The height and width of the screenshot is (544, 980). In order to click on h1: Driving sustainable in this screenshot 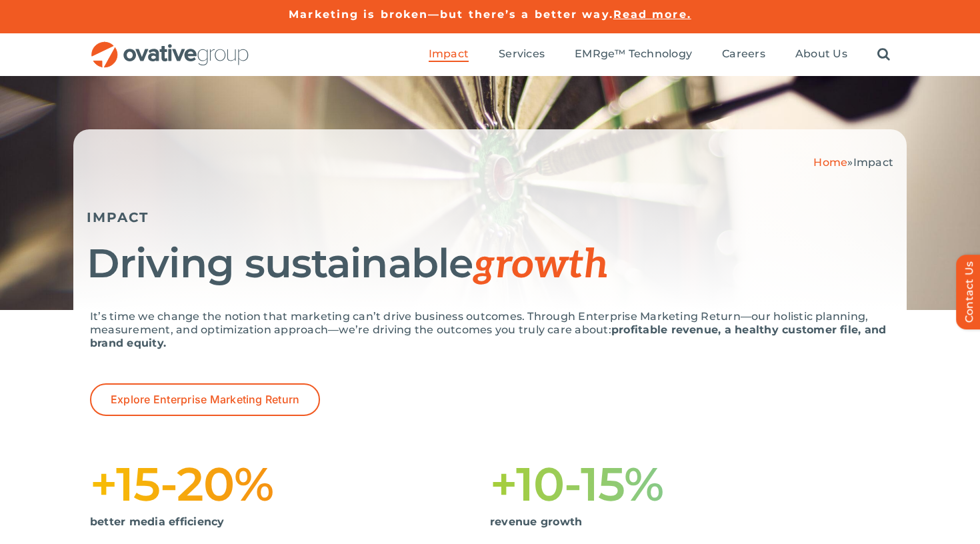, I will do `click(490, 264)`.